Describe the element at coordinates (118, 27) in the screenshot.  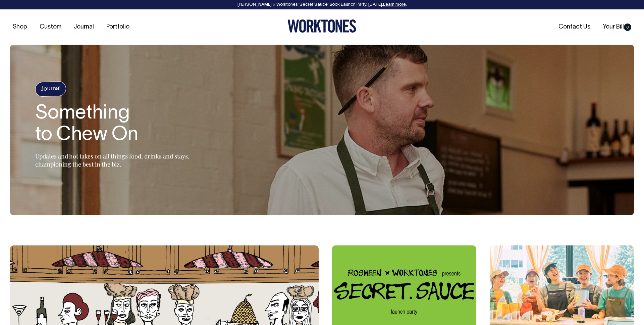
I see `a: Portfolio` at that location.